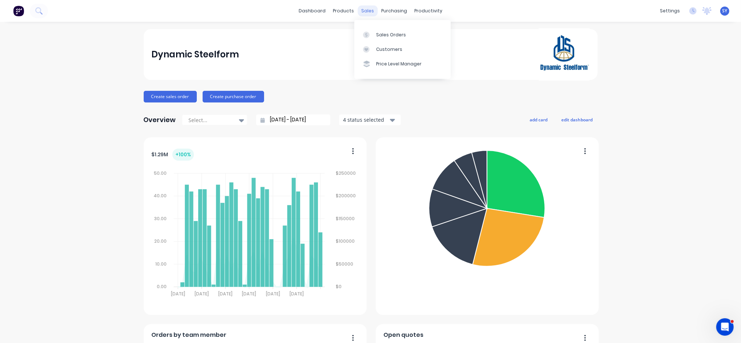  Describe the element at coordinates (343, 11) in the screenshot. I see `div: products` at that location.